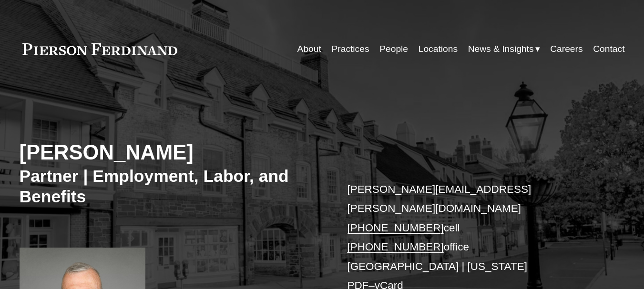 This screenshot has height=289, width=644. I want to click on span: News & Insights, so click(501, 49).